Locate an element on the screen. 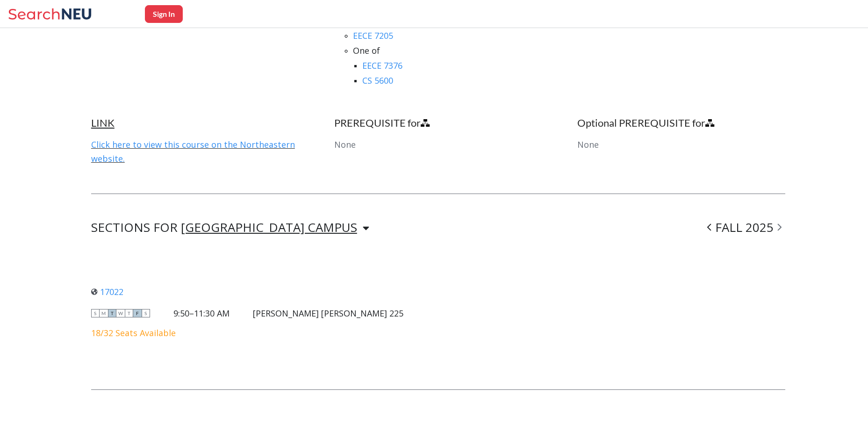 The width and height of the screenshot is (868, 446). a: EECE 7205 is located at coordinates (373, 35).